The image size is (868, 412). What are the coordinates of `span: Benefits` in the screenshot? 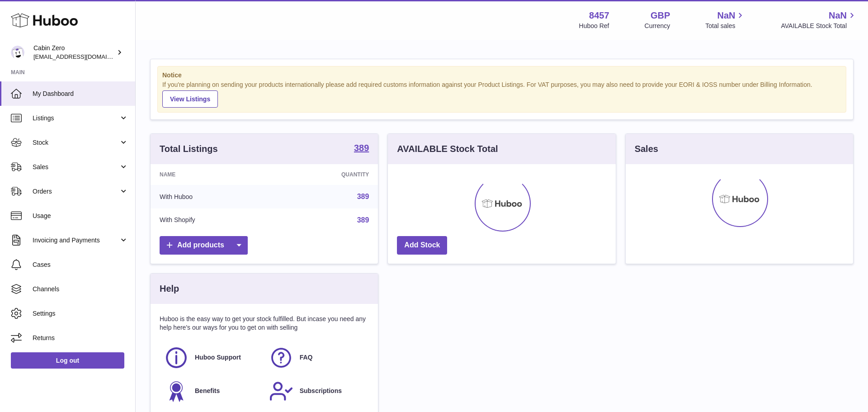 It's located at (207, 391).